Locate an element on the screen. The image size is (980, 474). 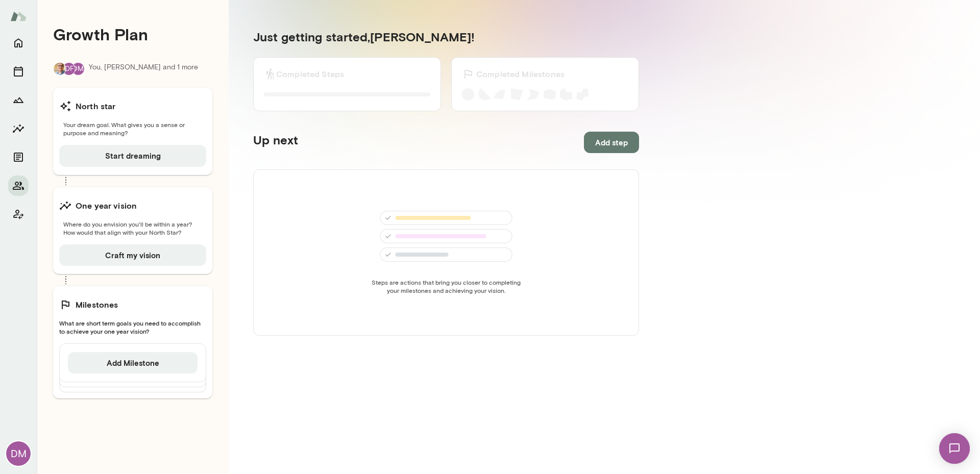
span: What are short term goals you need to accomplish to achieve your one year vision? is located at coordinates (133, 327).